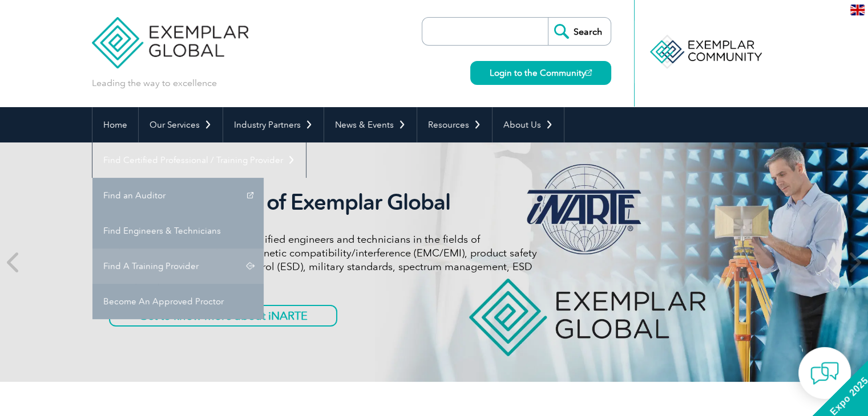  What do you see at coordinates (588, 72) in the screenshot?
I see `img: open_square.png` at bounding box center [588, 72].